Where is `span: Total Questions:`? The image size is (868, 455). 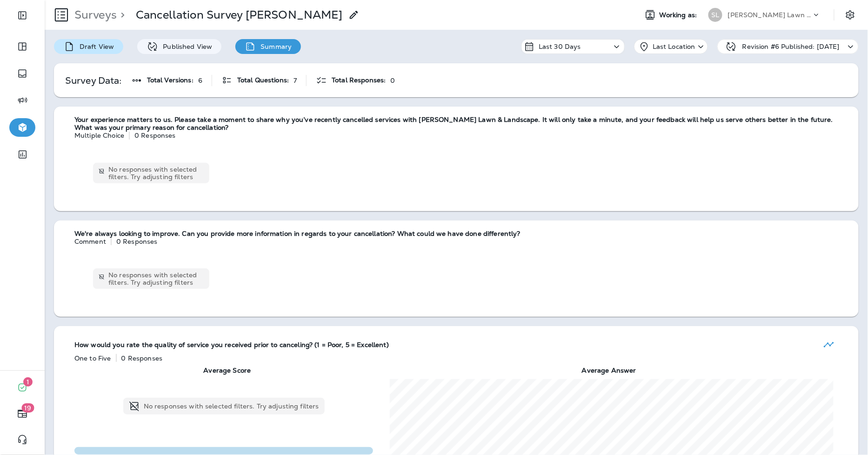 span: Total Questions: is located at coordinates (263, 80).